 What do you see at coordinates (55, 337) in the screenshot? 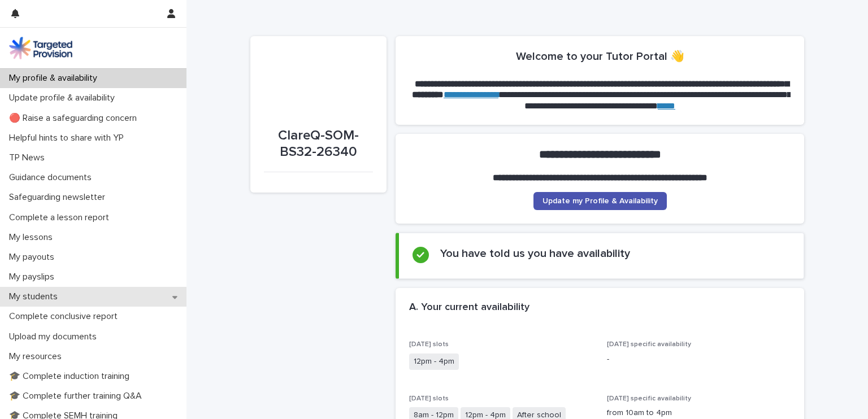
I see `p: Upload my documents` at bounding box center [55, 337].